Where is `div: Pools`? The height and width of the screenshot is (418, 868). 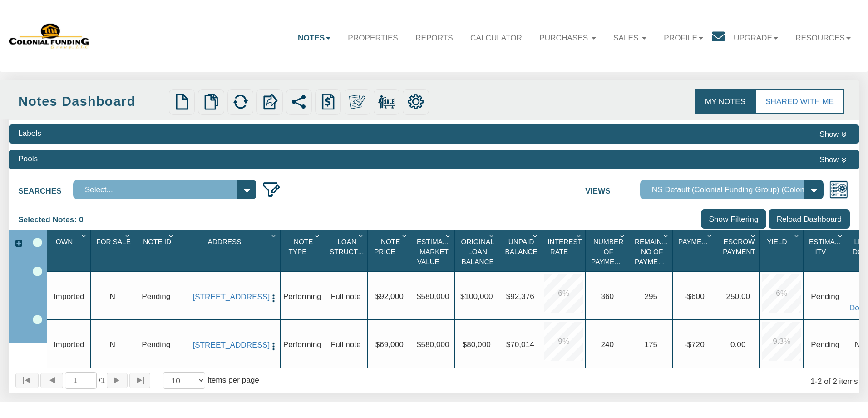 div: Pools is located at coordinates (28, 159).